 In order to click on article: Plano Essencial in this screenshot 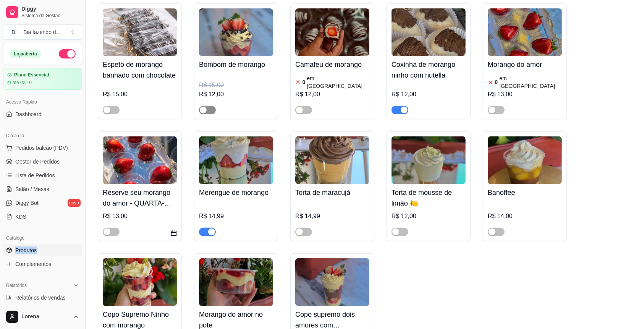, I will do `click(31, 75)`.